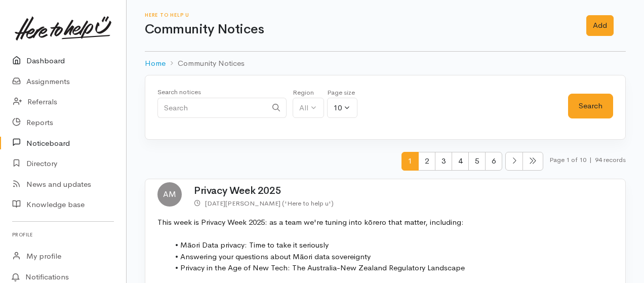  I want to click on button: 10, so click(342, 107).